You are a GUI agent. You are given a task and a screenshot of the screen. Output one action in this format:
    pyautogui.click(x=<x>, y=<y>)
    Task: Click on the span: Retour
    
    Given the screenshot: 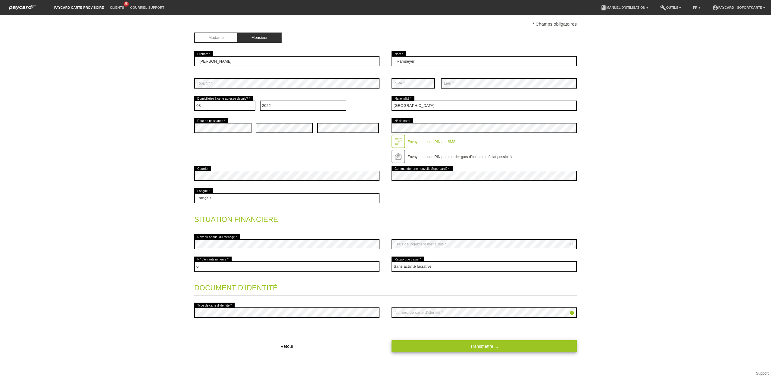 What is the action you would take?
    pyautogui.click(x=287, y=346)
    